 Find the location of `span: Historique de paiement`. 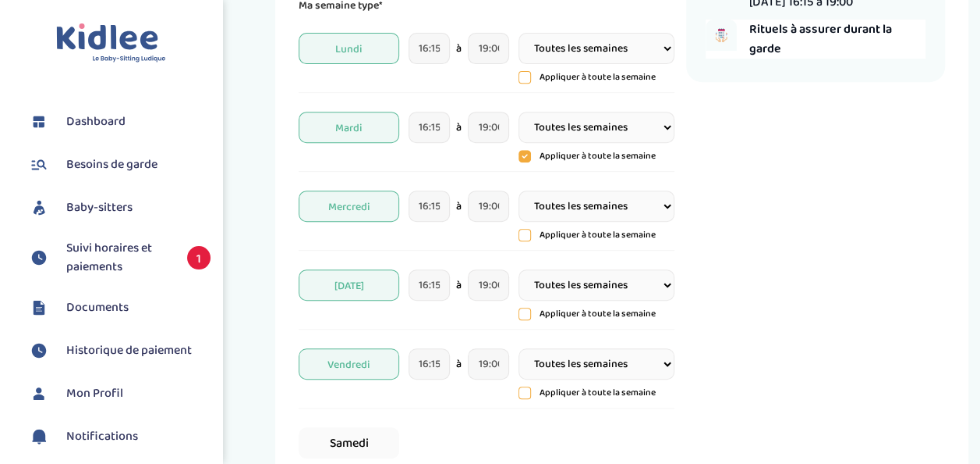

span: Historique de paiement is located at coordinates (129, 350).